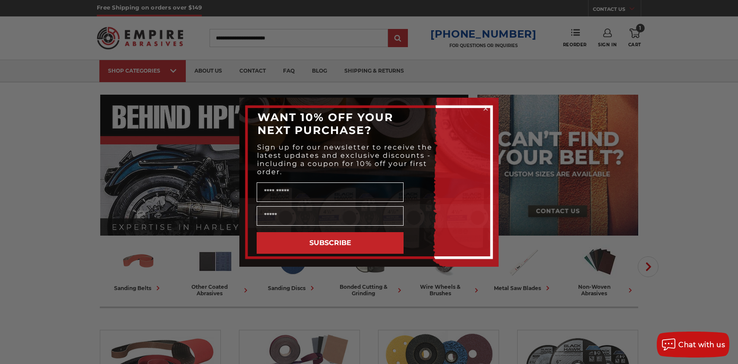 The width and height of the screenshot is (738, 364). Describe the element at coordinates (345, 159) in the screenshot. I see `span: Sign up for our newsletter to receive the latest updates and exclusive discounts - including a co...` at that location.